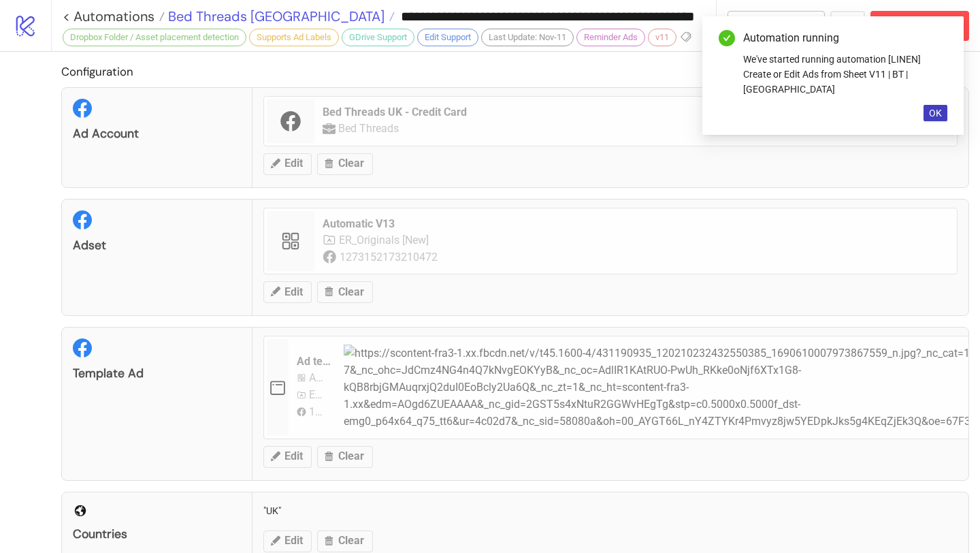  What do you see at coordinates (515, 72) in the screenshot?
I see `h2: Configuration` at bounding box center [515, 72].